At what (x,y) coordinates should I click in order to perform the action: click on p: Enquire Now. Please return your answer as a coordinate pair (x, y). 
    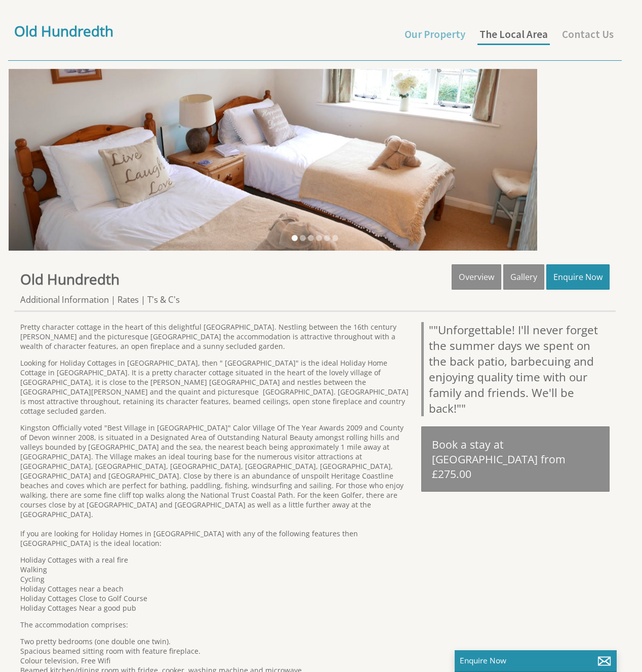
    Looking at the image, I should click on (535, 660).